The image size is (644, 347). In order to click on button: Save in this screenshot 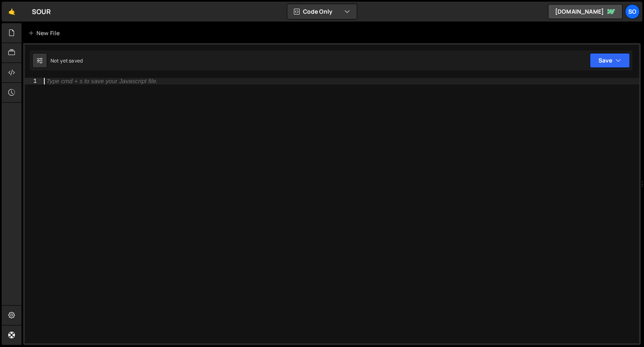, I will do `click(610, 60)`.